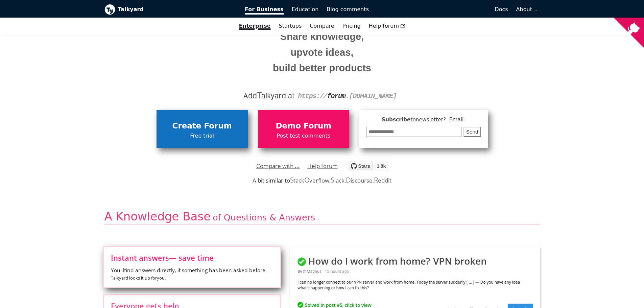  What do you see at coordinates (423, 119) in the screenshot?
I see `span: Subscribe` at bounding box center [423, 119].